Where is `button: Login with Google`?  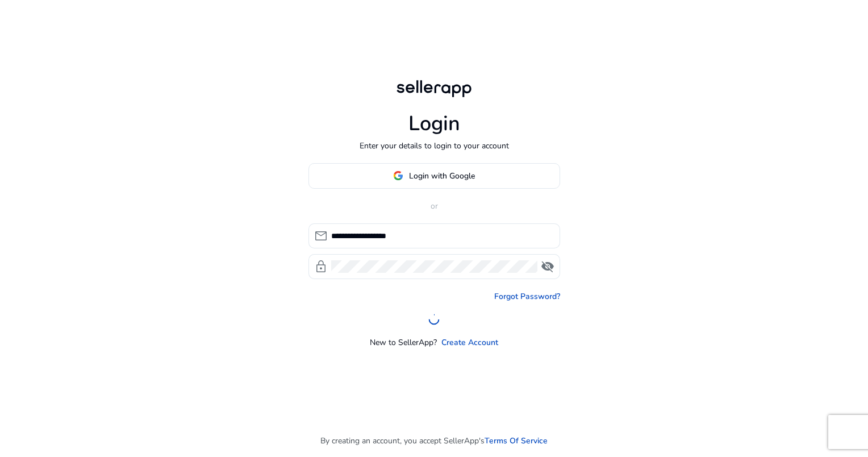 button: Login with Google is located at coordinates (434, 176).